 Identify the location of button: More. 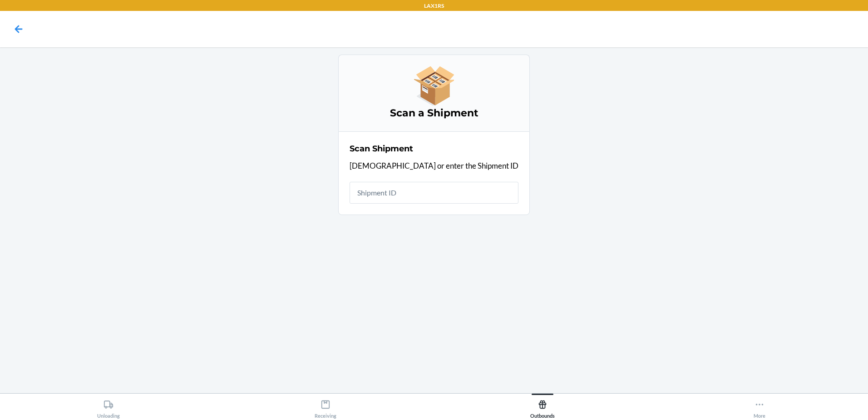
(760, 406).